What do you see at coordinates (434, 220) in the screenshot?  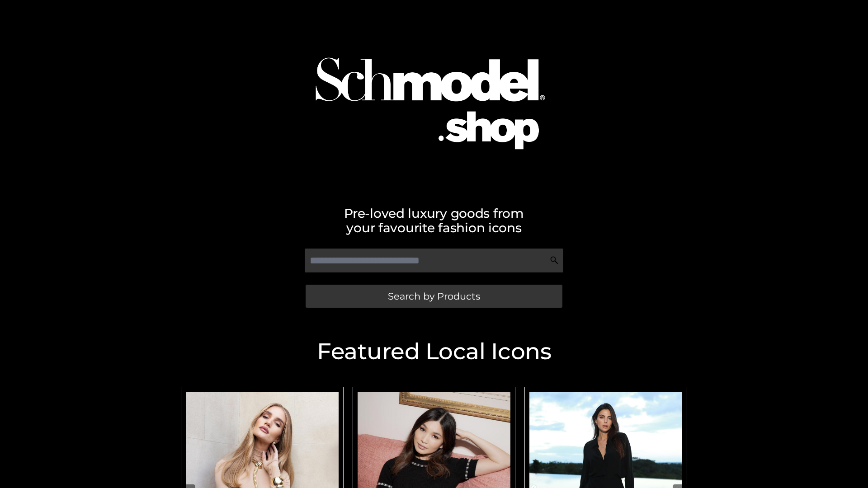 I see `h2: Pre-loved luxury goods from your favourite fashion icons` at bounding box center [434, 220].